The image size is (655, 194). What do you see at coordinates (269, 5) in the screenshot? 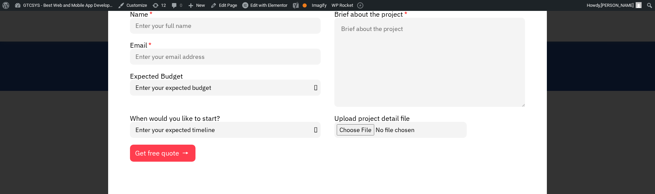
I see `span: Edit with Elementor` at bounding box center [269, 5].